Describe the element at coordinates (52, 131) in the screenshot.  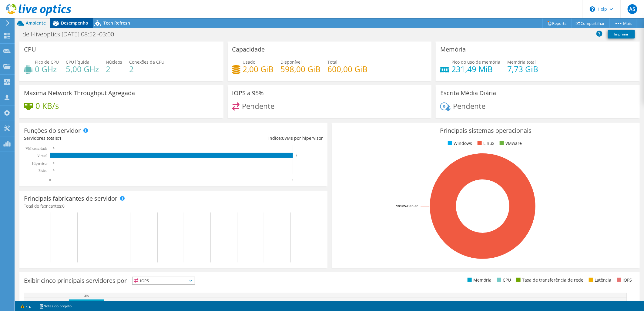
I see `h3: Funções do servidor` at that location.